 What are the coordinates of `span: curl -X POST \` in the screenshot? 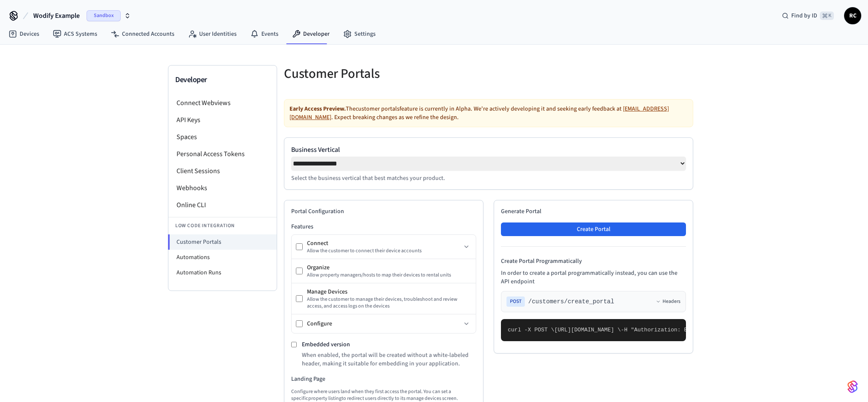 It's located at (531, 330).